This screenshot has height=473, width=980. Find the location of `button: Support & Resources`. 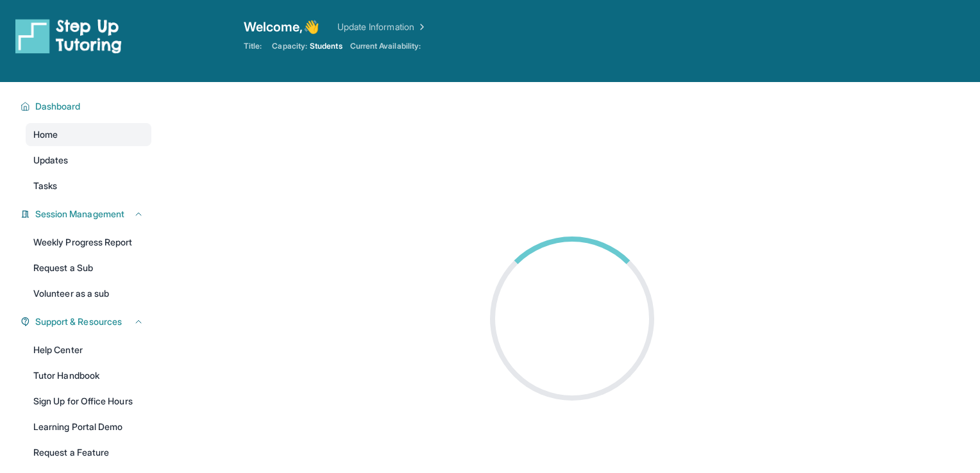

button: Support & Resources is located at coordinates (87, 322).